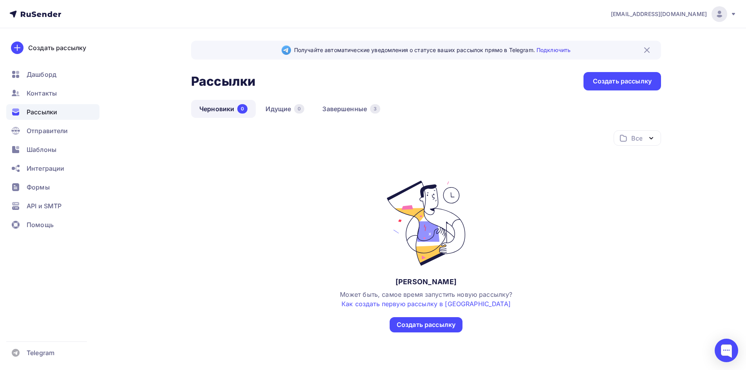 Image resolution: width=746 pixels, height=370 pixels. I want to click on span: Контакты, so click(41, 93).